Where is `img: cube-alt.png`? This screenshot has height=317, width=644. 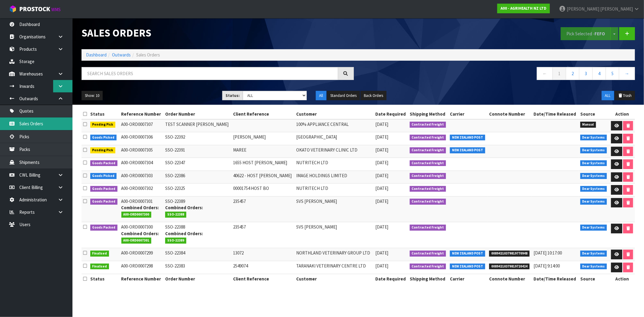 img: cube-alt.png is located at coordinates (13, 9).